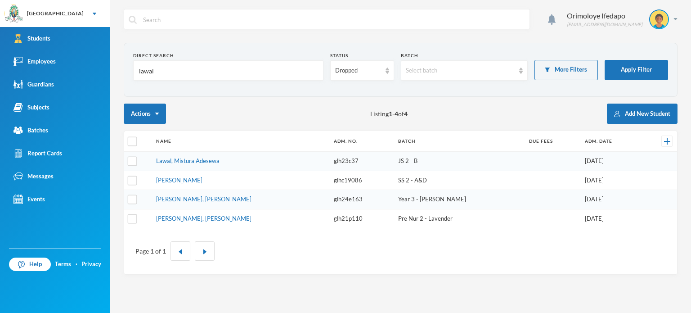  I want to click on div: Batch, so click(465, 55).